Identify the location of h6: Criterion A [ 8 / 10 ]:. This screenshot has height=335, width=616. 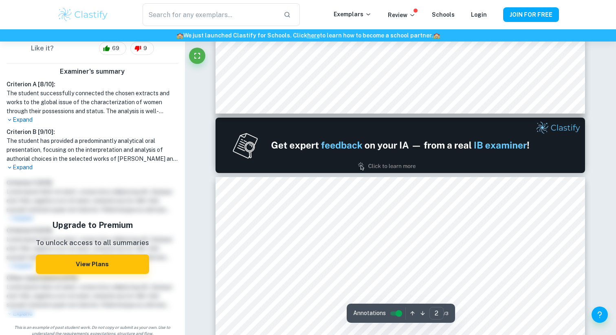
(92, 84).